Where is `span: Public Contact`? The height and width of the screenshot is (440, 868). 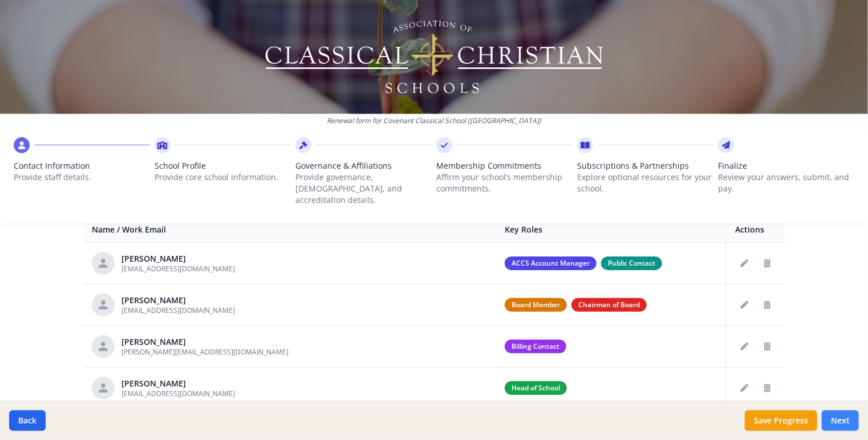
span: Public Contact is located at coordinates (631, 263).